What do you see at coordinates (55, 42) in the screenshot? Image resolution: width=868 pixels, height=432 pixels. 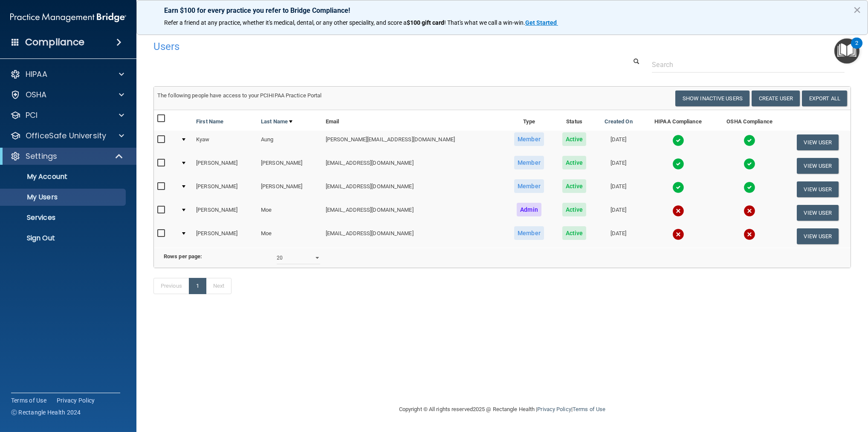 I see `h4: Compliance` at bounding box center [55, 42].